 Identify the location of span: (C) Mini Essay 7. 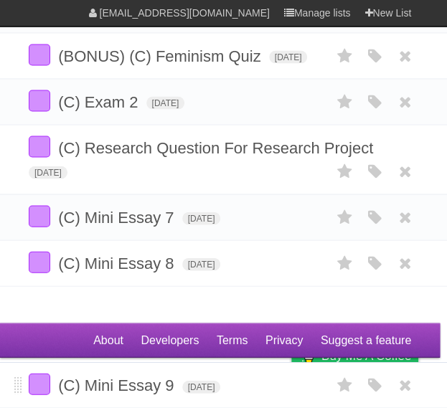
(118, 216).